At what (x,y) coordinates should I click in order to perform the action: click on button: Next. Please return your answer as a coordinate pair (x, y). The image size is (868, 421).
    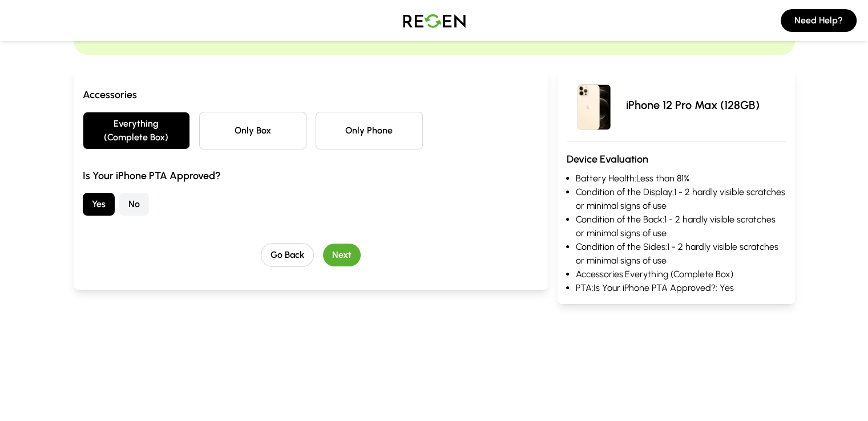
    Looking at the image, I should click on (342, 255).